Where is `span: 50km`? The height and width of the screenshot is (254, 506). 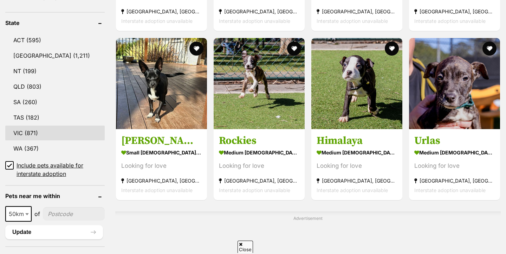
span: 50km is located at coordinates (18, 214).